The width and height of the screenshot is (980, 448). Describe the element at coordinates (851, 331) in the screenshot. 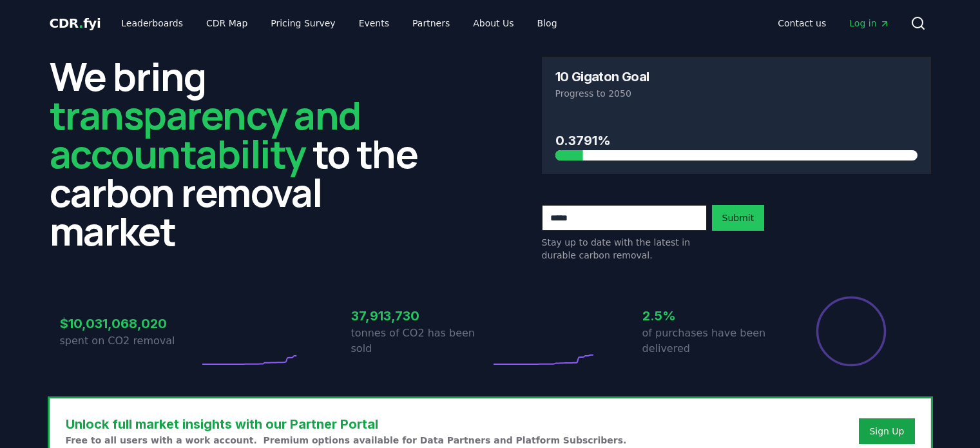

I see `div: Percentage of sales delivered` at that location.